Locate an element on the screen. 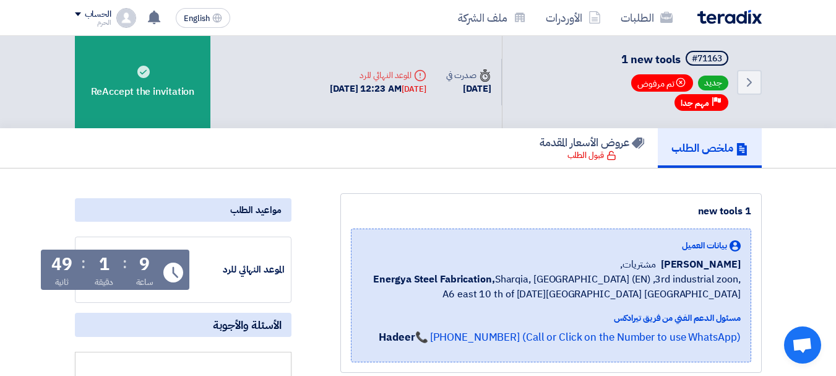 The image size is (836, 376). div: مسئول الدعم الفني من فريق تيرادكس is located at coordinates (551, 318).